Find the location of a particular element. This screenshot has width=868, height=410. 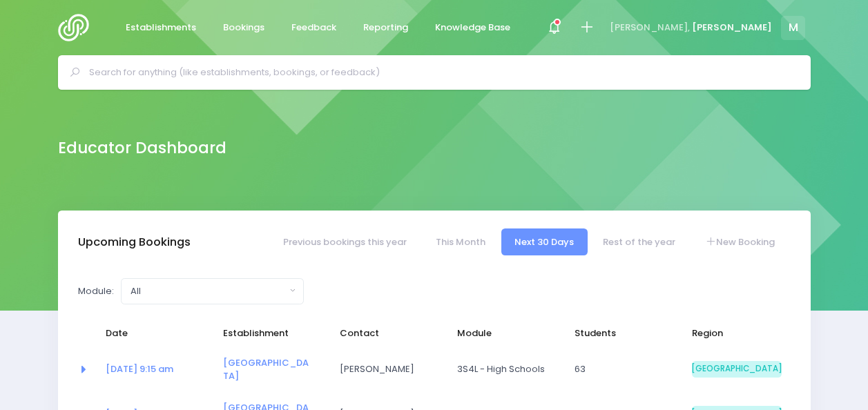

a: Rest of the year is located at coordinates (640, 242).